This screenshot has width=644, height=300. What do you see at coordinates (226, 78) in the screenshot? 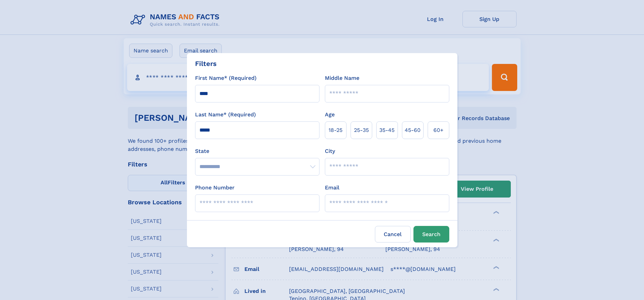
I see `label: First Name* (Required)` at bounding box center [226, 78].